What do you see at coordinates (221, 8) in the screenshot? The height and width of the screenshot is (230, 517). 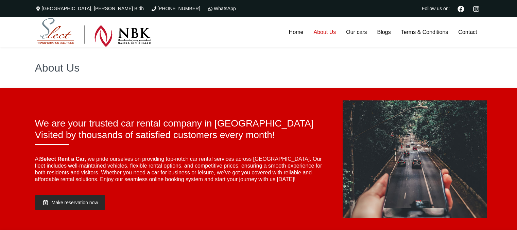 I see `a: WhatsApp` at bounding box center [221, 8].